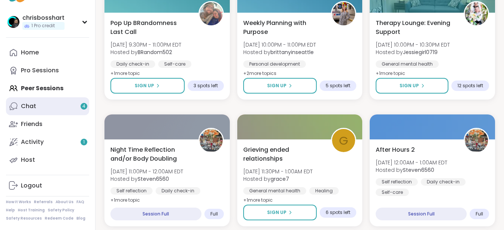 This screenshot has width=504, height=230. I want to click on a: Safety Resources, so click(24, 219).